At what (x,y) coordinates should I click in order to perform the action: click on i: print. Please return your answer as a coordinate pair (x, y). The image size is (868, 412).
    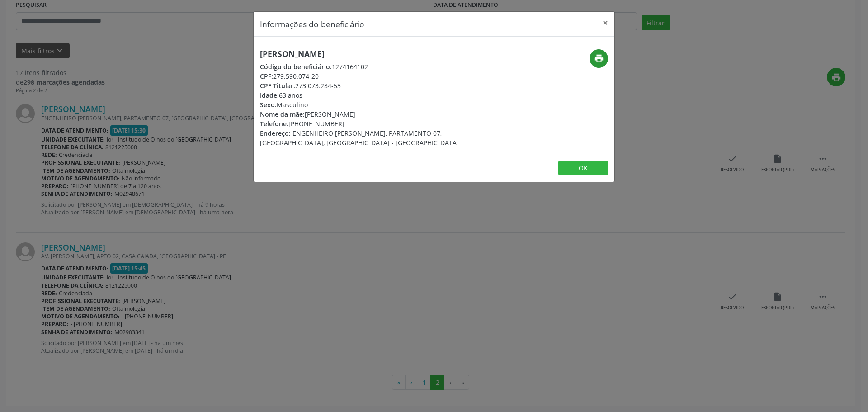
    Looking at the image, I should click on (599, 58).